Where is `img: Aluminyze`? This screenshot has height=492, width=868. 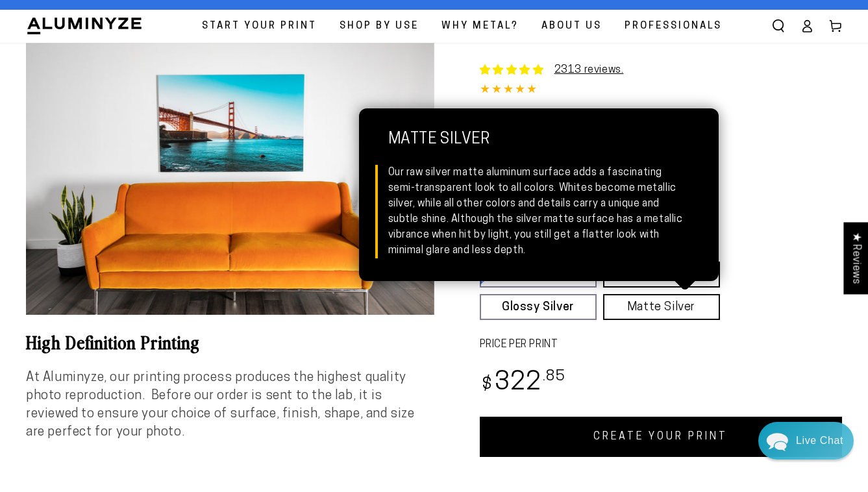
img: Aluminyze is located at coordinates (84, 26).